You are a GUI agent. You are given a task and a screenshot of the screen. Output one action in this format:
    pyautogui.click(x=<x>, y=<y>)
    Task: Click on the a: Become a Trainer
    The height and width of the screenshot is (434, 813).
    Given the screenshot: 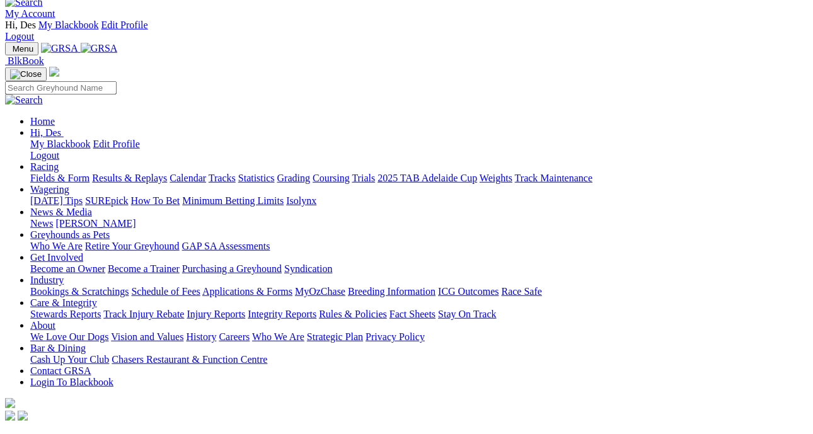 What is the action you would take?
    pyautogui.click(x=144, y=268)
    